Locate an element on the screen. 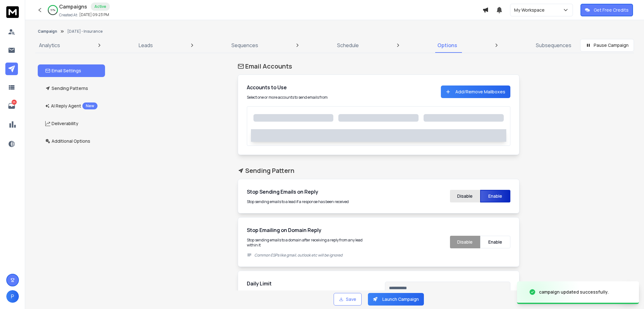 Image resolution: width=644 pixels, height=309 pixels. button: Campaign is located at coordinates (48, 31).